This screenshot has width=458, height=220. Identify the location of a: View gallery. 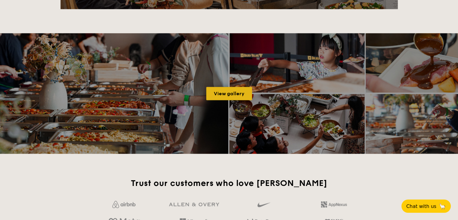
(229, 93).